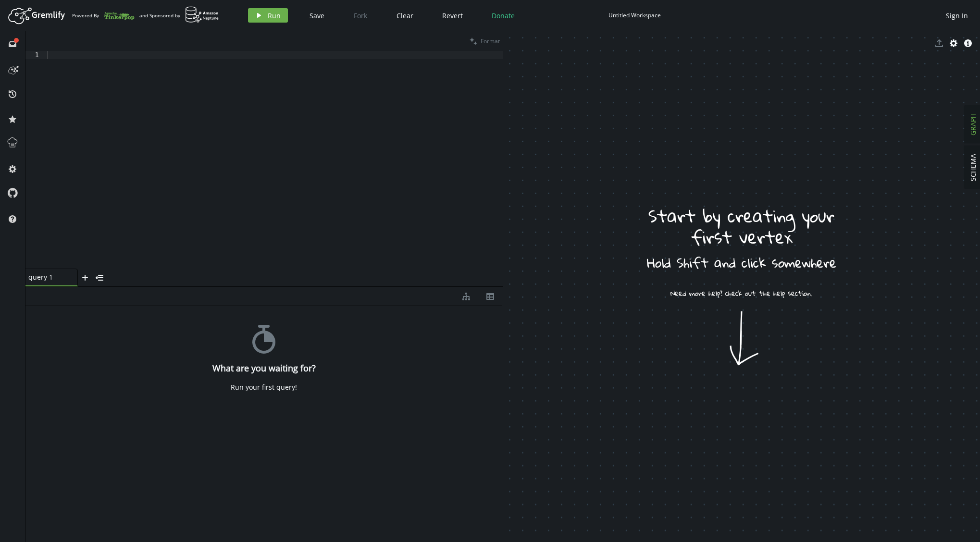  What do you see at coordinates (360, 15) in the screenshot?
I see `button: Fork` at bounding box center [360, 15].